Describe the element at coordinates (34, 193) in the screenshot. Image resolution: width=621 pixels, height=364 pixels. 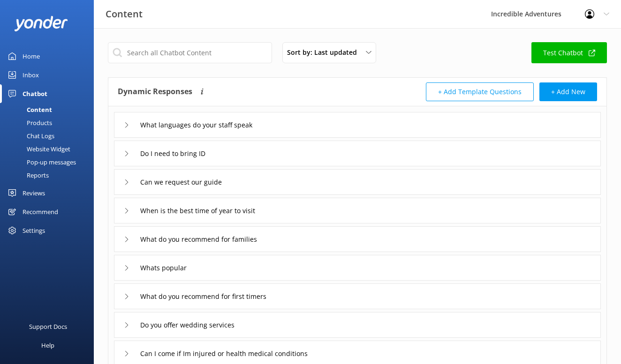
I see `div: Reviews` at that location.